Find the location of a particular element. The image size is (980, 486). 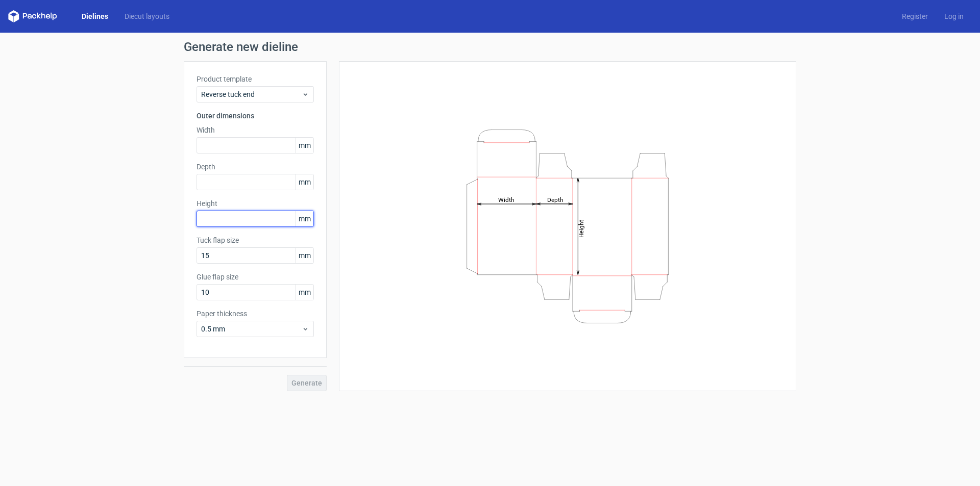

h1: Generate new dieline is located at coordinates (490, 47).